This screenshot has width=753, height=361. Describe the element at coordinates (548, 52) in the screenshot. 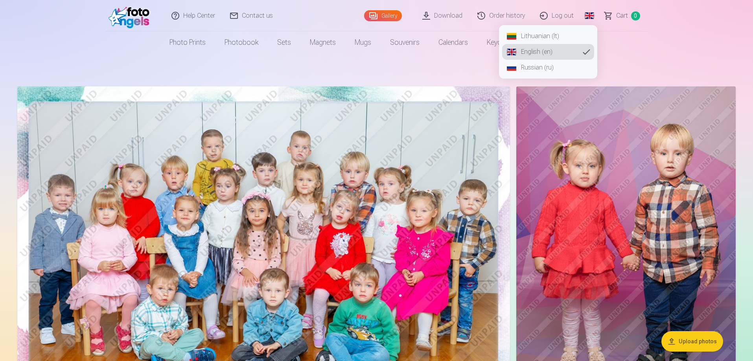

I see `a: English (en)` at that location.